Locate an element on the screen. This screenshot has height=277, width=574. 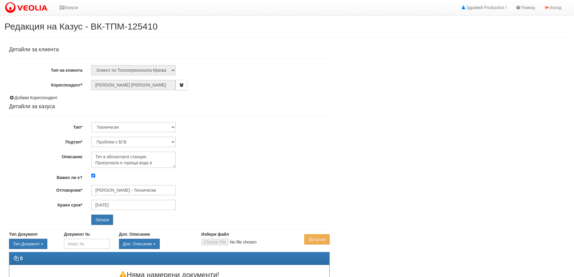
span: Тип Документ is located at coordinates (26, 244).